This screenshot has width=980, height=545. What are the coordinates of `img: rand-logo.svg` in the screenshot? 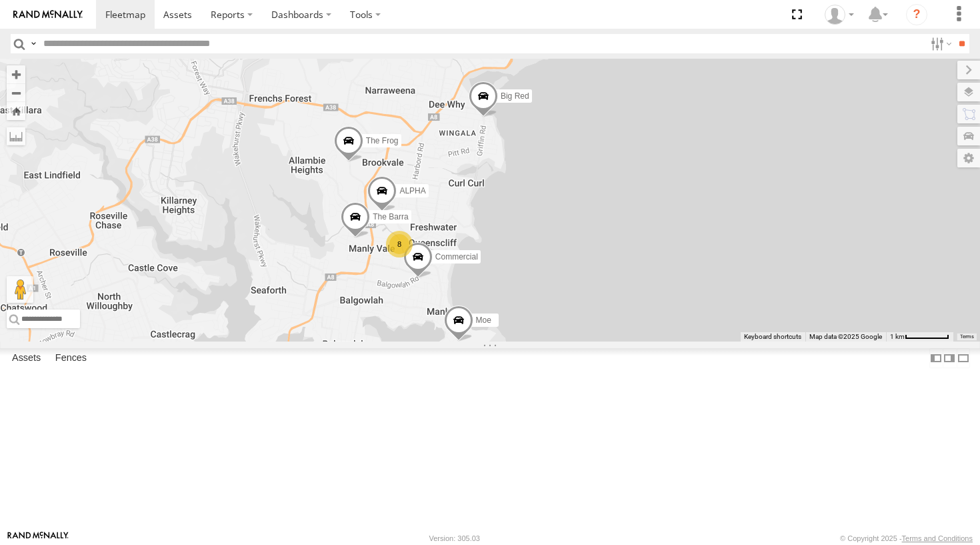 It's located at (48, 15).